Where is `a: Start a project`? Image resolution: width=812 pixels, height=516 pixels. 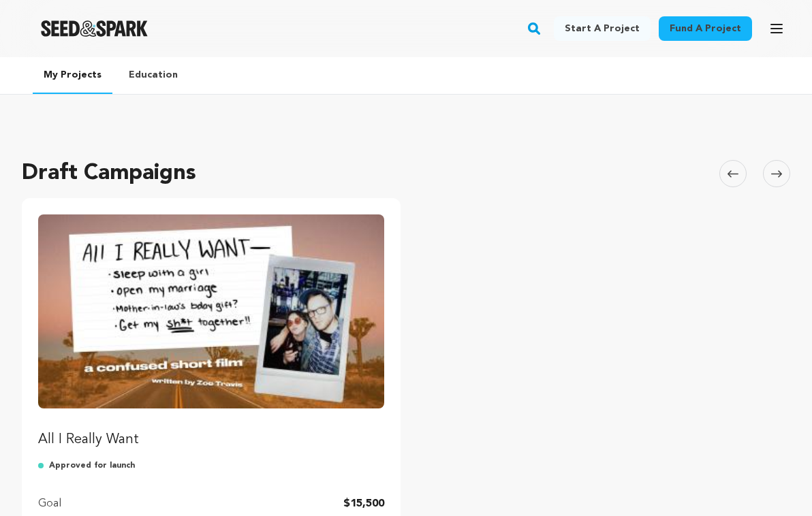
a: Start a project is located at coordinates (602, 29).